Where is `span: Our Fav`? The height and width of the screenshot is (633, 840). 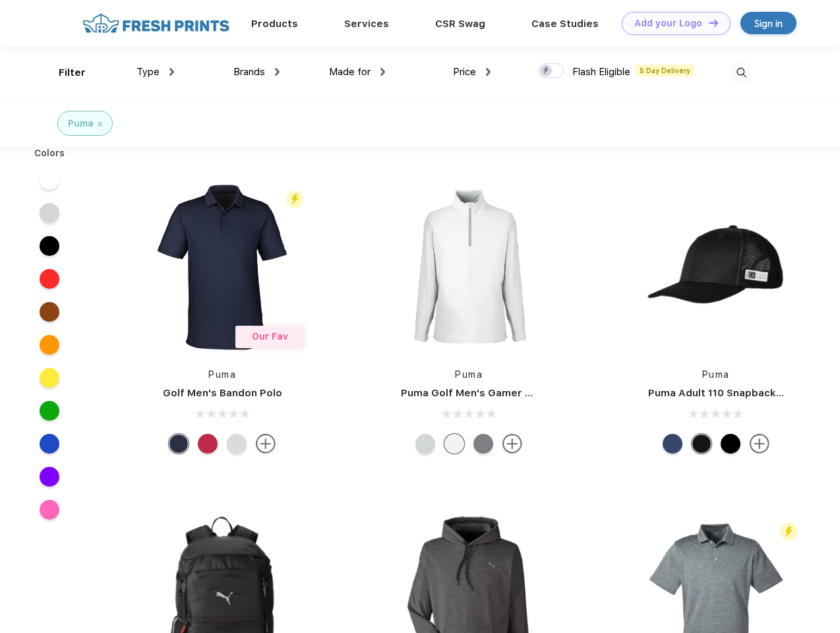
span: Our Fav is located at coordinates (270, 337).